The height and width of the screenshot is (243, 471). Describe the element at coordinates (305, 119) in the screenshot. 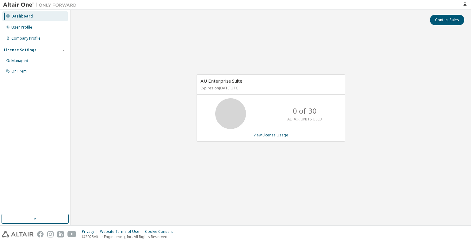

I see `p: ALTAIR UNITS USED` at that location.